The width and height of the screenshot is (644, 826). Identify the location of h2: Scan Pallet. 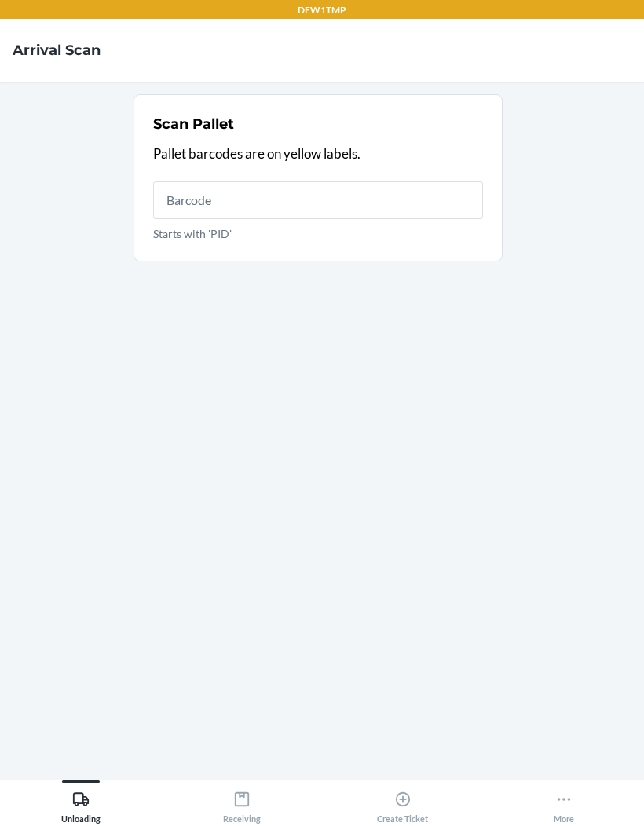
(193, 124).